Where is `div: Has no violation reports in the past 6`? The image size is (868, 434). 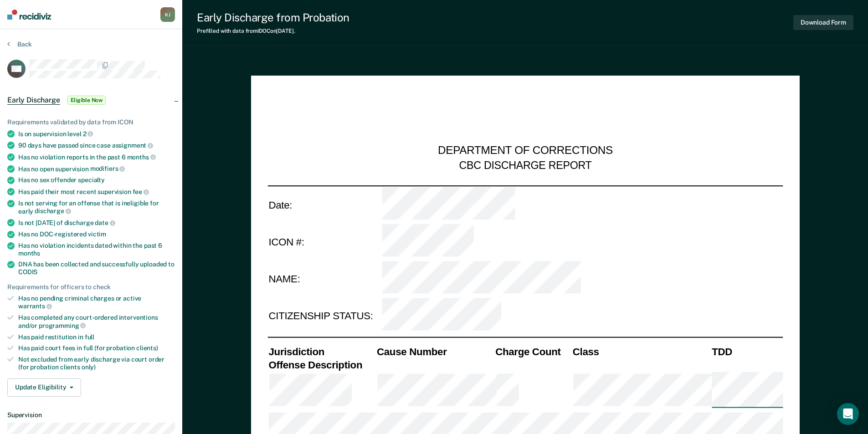
div: Has no violation reports in the past 6 is located at coordinates (97, 157).